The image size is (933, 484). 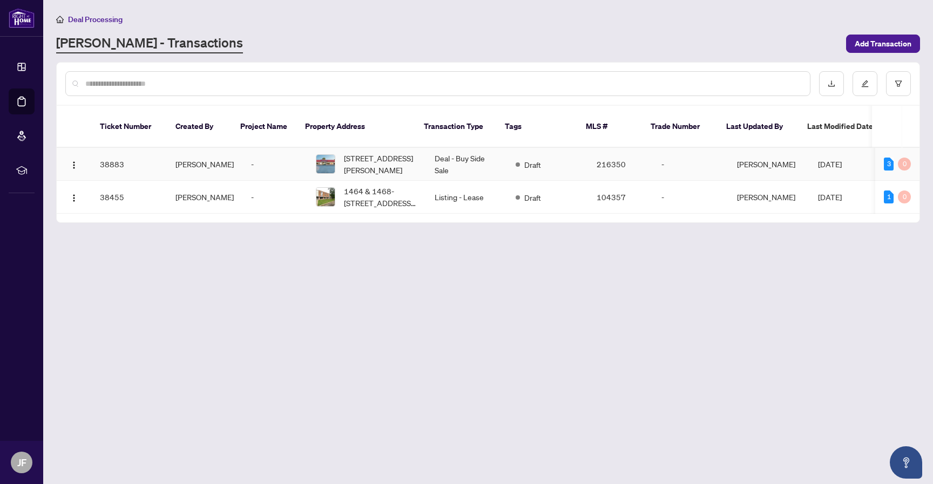 I want to click on td: 38883, so click(x=129, y=164).